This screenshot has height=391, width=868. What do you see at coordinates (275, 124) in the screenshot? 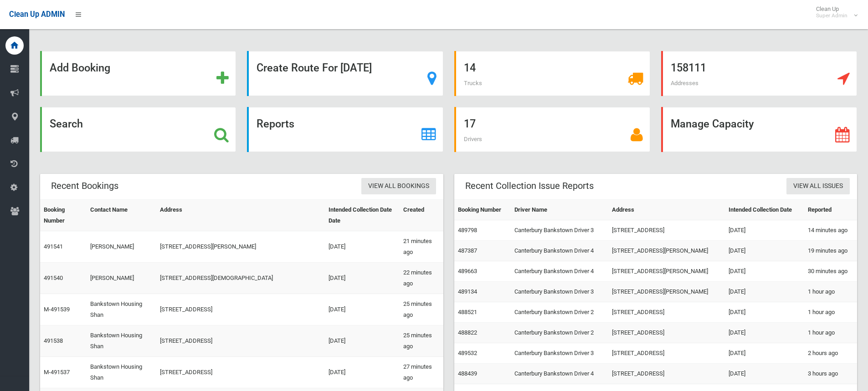
I see `strong: Reports` at bounding box center [275, 124].